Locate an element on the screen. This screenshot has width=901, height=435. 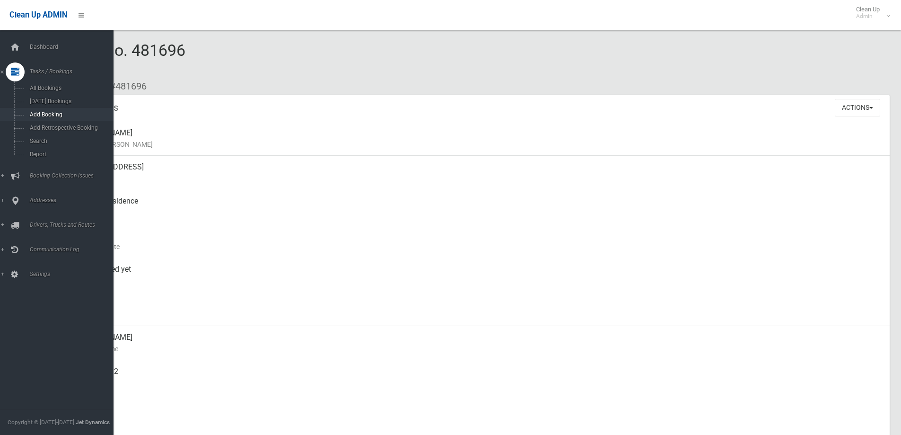
div: 0433132932 is located at coordinates (479, 377).